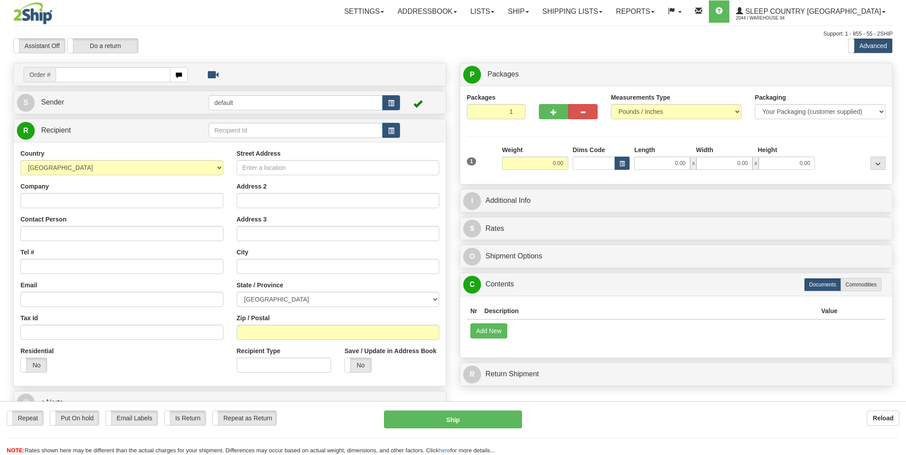  Describe the element at coordinates (641, 97) in the screenshot. I see `label: Measurements Type` at that location.